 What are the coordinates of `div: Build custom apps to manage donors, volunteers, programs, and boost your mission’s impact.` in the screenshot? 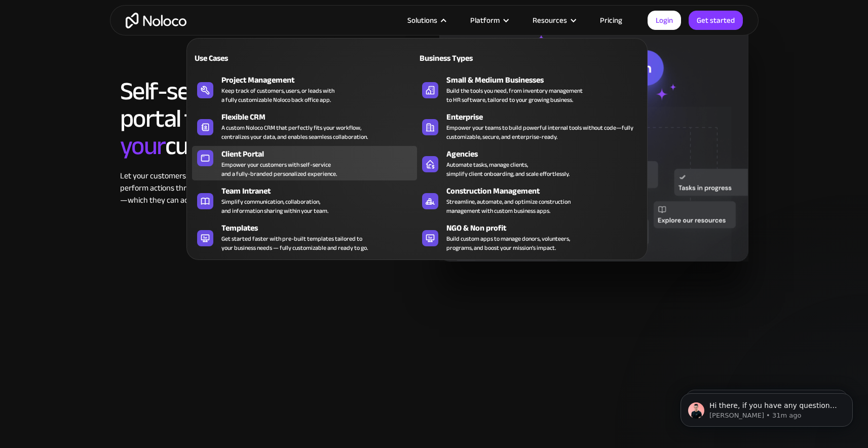 It's located at (508, 243).